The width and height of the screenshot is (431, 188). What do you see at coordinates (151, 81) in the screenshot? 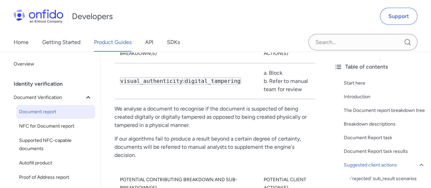
I see `code: visual_authenticity` at bounding box center [151, 81].